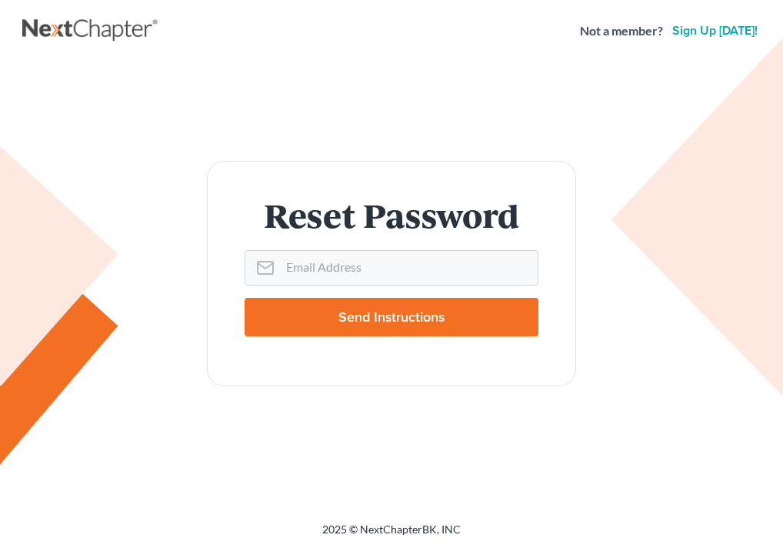 This screenshot has height=558, width=783. Describe the element at coordinates (392, 536) in the screenshot. I see `div: 2025 © NextChapterBK, INC` at that location.